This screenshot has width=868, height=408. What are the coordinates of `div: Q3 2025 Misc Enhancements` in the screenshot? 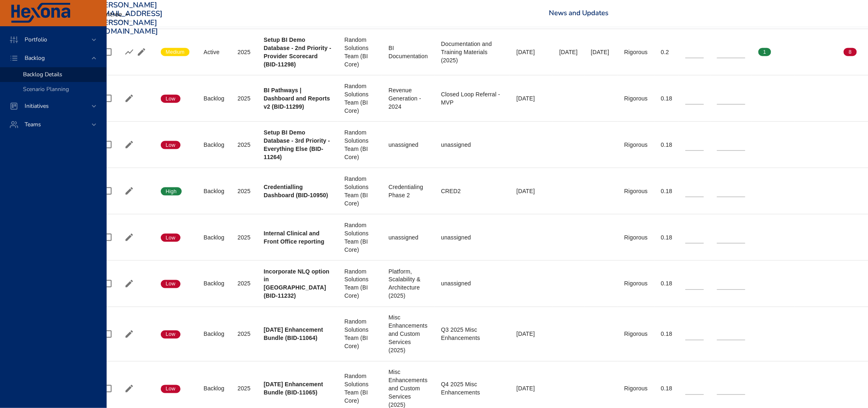 It's located at (472, 334).